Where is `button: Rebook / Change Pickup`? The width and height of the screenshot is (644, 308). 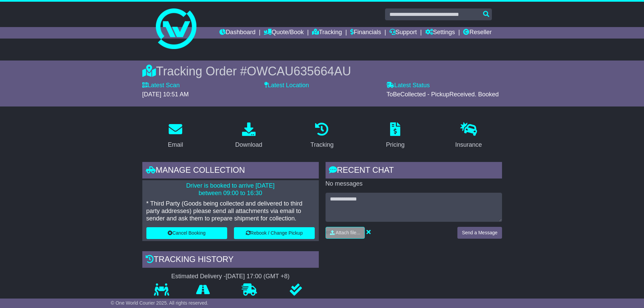
button: Rebook / Change Pickup is located at coordinates (274, 233).